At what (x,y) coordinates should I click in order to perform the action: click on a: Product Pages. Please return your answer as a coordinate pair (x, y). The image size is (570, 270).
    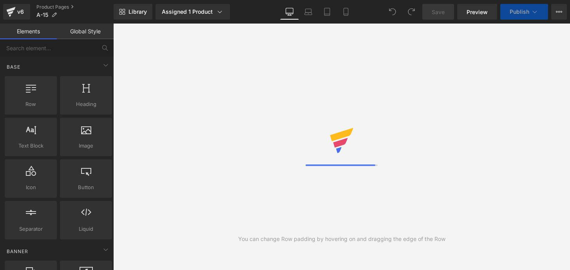
    Looking at the image, I should click on (75, 7).